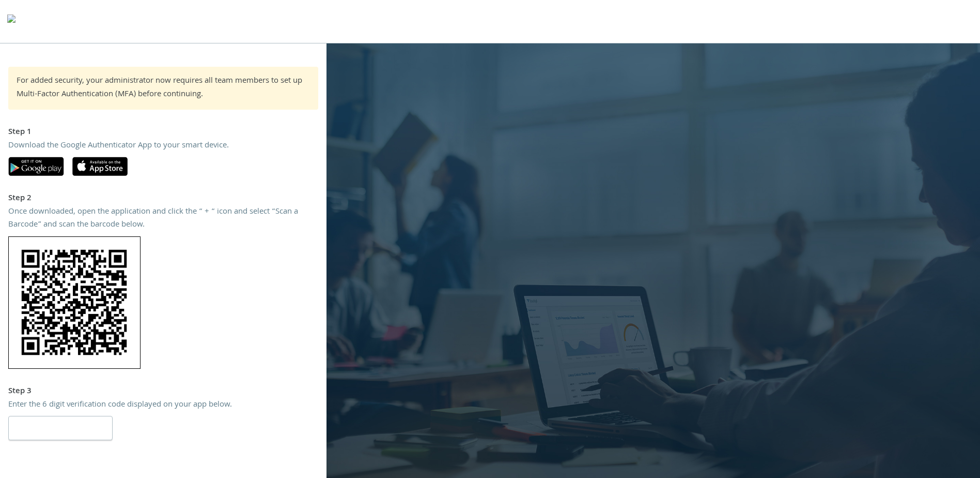  Describe the element at coordinates (20, 198) in the screenshot. I see `strong: Step 2` at that location.